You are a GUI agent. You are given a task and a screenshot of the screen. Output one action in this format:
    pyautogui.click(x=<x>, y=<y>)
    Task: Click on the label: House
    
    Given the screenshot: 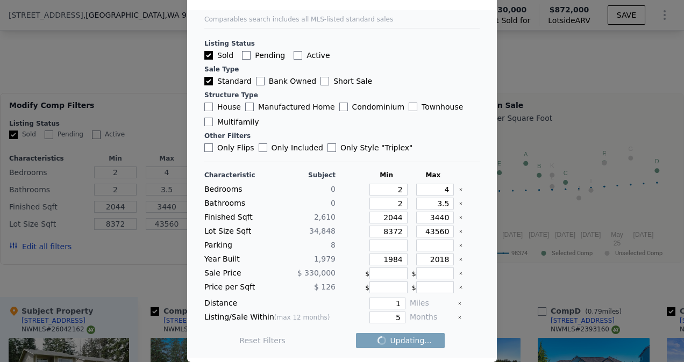 What is the action you would take?
    pyautogui.click(x=223, y=107)
    